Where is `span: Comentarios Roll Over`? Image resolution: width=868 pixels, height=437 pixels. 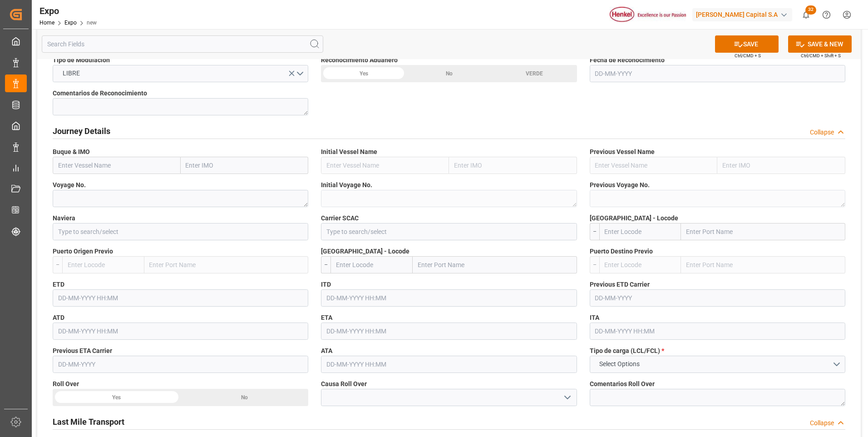
span: Comentarios Roll Over is located at coordinates (622, 384).